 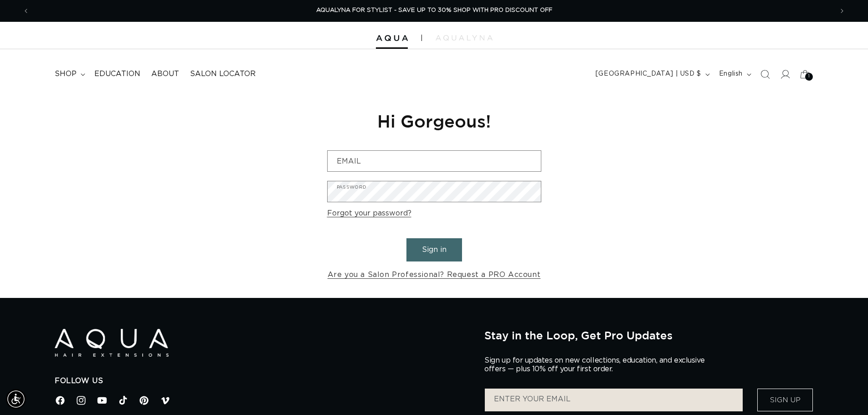 What do you see at coordinates (731, 74) in the screenshot?
I see `span: English` at bounding box center [731, 74].